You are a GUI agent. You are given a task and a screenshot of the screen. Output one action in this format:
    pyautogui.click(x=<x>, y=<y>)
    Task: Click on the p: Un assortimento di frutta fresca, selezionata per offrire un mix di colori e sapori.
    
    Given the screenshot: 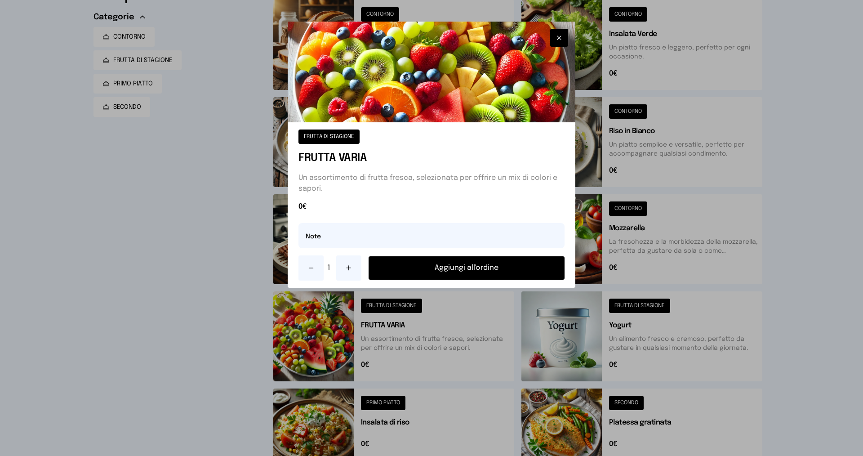 What is the action you would take?
    pyautogui.click(x=431, y=183)
    